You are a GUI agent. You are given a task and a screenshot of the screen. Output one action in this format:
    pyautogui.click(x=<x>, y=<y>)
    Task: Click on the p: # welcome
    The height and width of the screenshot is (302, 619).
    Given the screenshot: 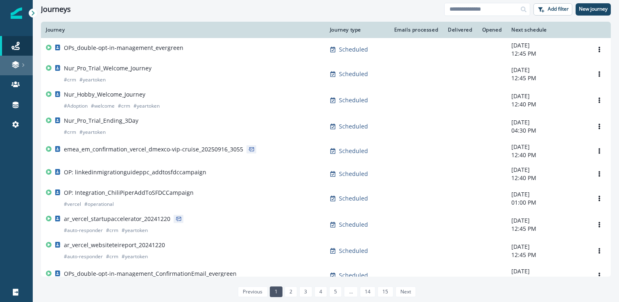 What is the action you would take?
    pyautogui.click(x=103, y=106)
    